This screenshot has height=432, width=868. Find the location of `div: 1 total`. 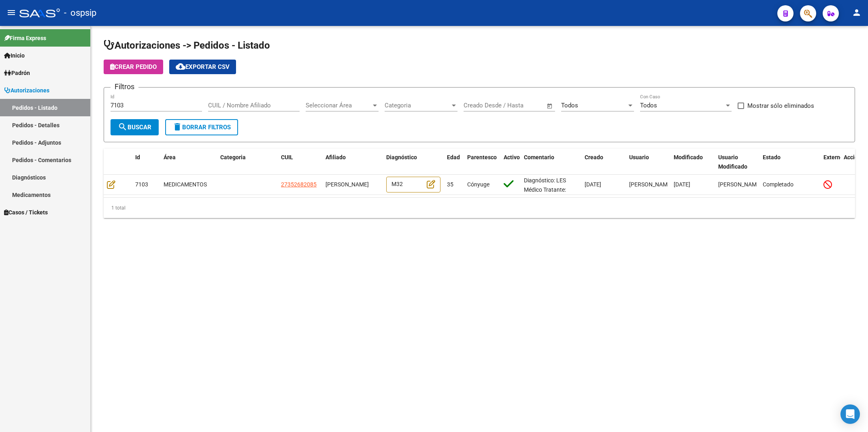

div: 1 total is located at coordinates (479, 208).